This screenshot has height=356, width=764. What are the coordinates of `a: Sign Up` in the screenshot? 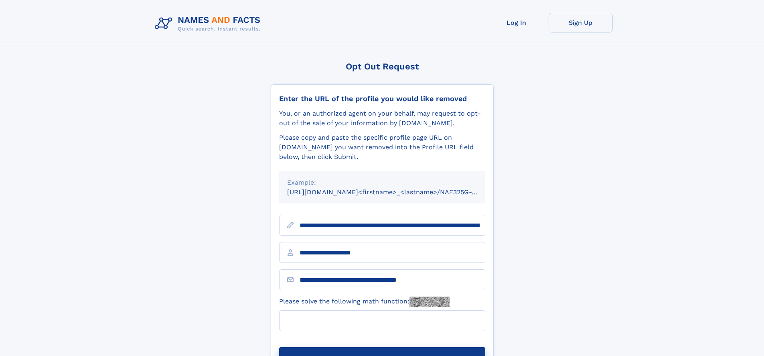 It's located at (581, 22).